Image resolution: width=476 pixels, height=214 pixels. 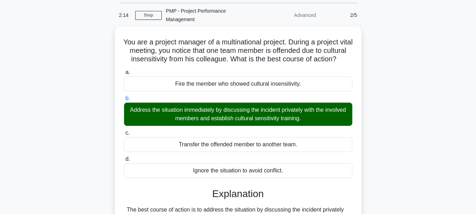 I want to click on span: c., so click(x=128, y=132).